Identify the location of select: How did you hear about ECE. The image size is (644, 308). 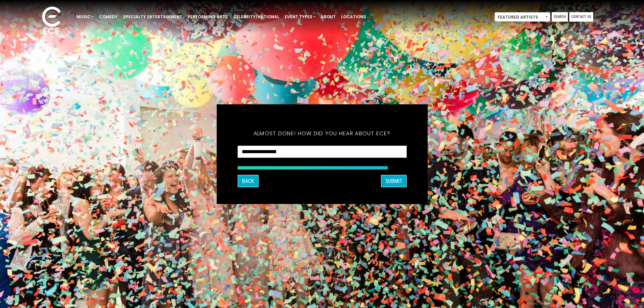
(322, 152).